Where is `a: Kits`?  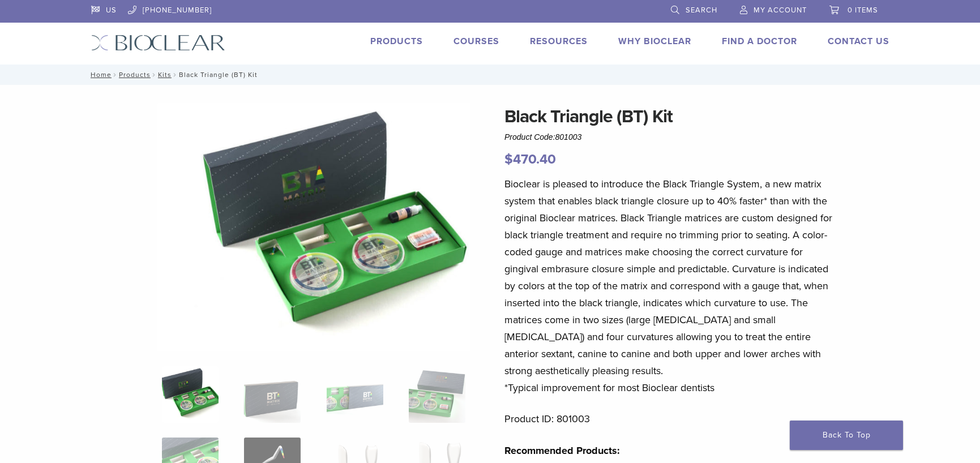
a: Kits is located at coordinates (164, 75).